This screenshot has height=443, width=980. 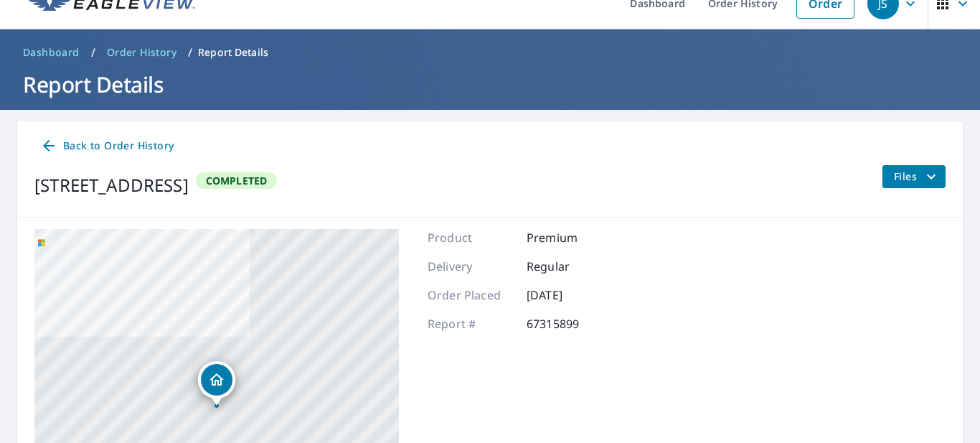 I want to click on p: Delivery, so click(x=471, y=266).